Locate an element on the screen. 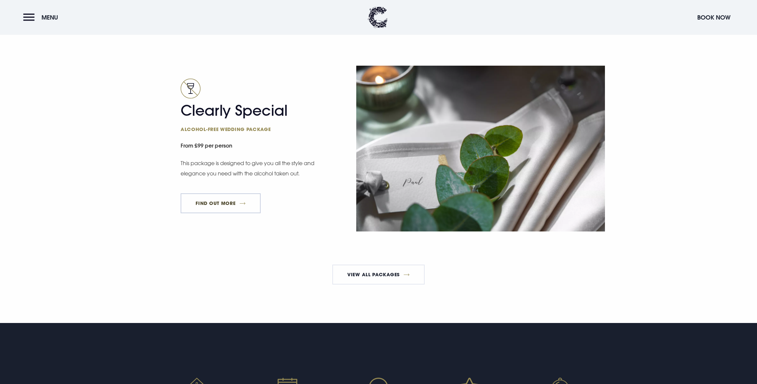  small: From £99 per person is located at coordinates (250, 146).